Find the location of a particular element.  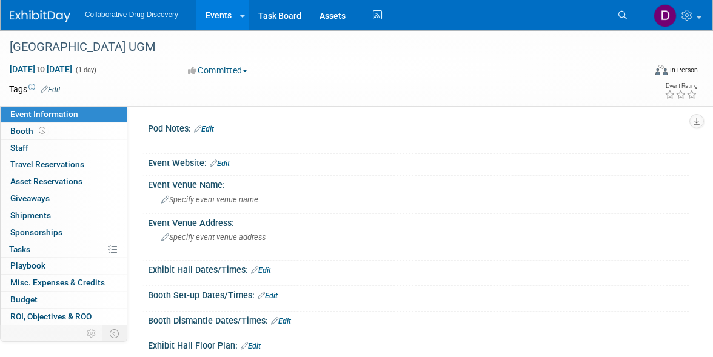

a: Budget is located at coordinates (64, 299).